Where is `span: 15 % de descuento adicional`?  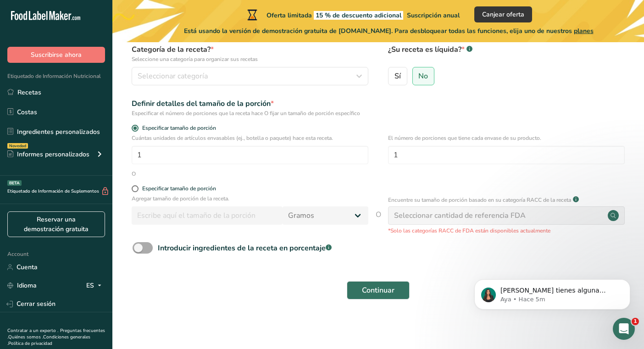 span: 15 % de descuento adicional is located at coordinates (359, 16).